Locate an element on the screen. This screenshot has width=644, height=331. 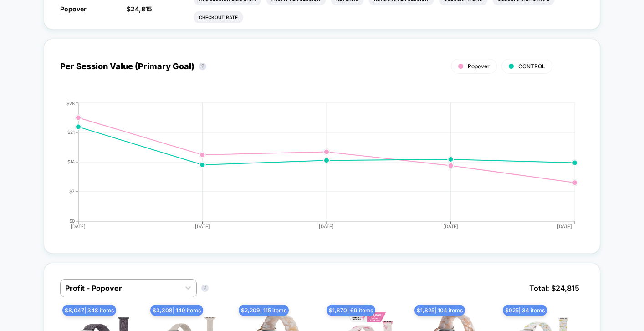
tspan: $0 is located at coordinates (72, 221).